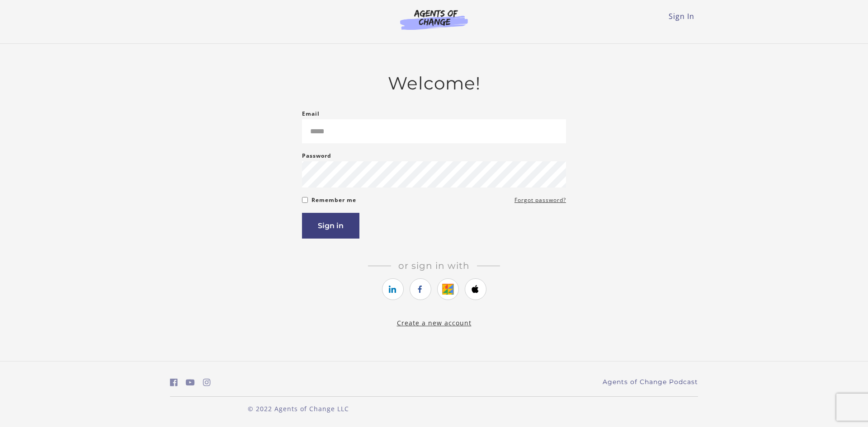 This screenshot has width=868, height=427. Describe the element at coordinates (311, 114) in the screenshot. I see `label: Email` at that location.